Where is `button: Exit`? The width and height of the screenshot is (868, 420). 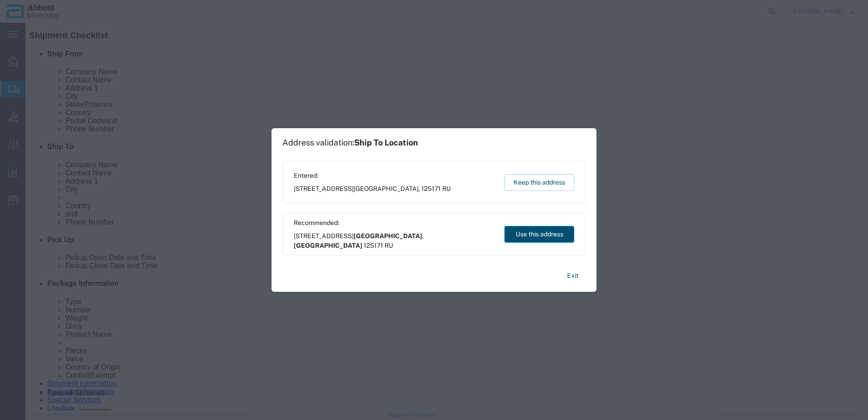
button: Exit is located at coordinates (572, 276).